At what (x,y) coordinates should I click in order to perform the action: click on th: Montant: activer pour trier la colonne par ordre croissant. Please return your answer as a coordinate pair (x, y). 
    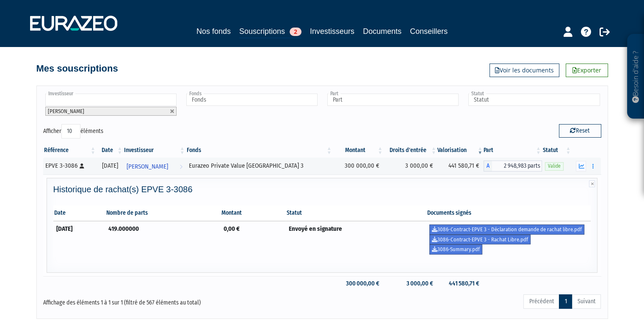
    Looking at the image, I should click on (358, 150).